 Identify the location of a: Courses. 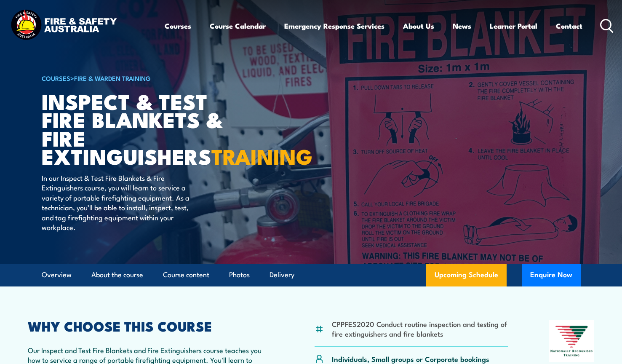
(177, 26).